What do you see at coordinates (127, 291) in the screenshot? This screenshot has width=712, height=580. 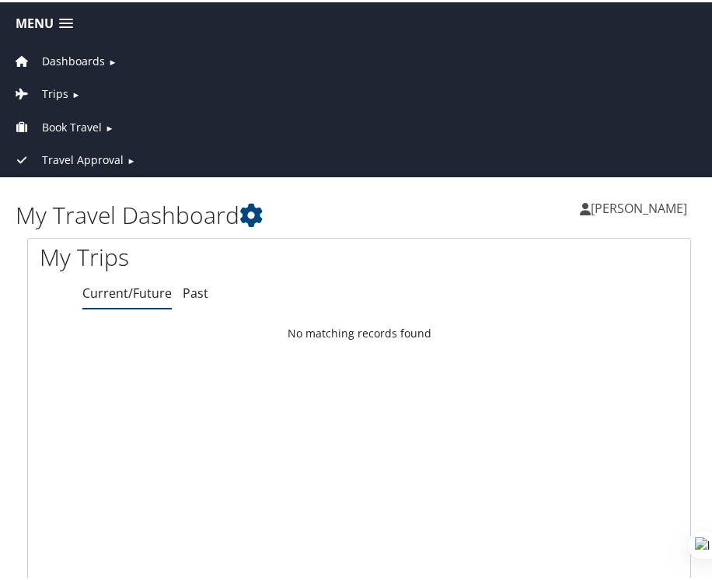 I see `a: Current/Future` at bounding box center [127, 291].